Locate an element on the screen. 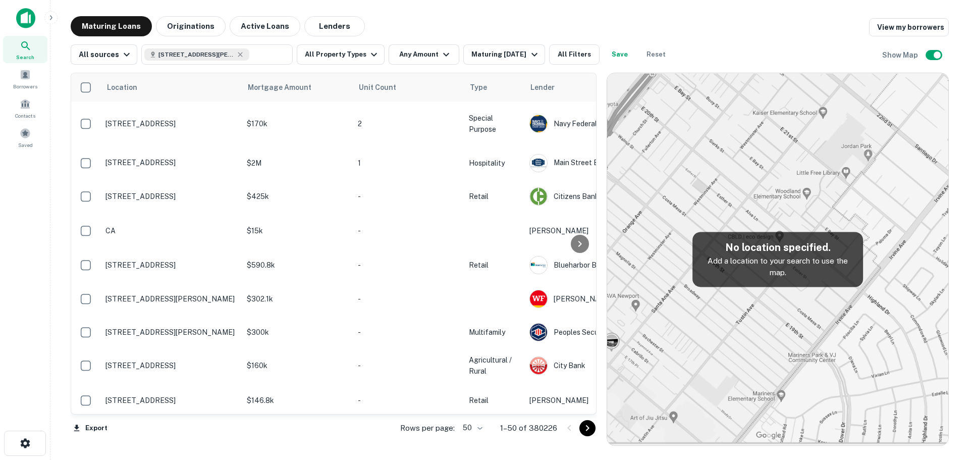 This screenshot has width=969, height=460. h5: No location specified. is located at coordinates (778, 247).